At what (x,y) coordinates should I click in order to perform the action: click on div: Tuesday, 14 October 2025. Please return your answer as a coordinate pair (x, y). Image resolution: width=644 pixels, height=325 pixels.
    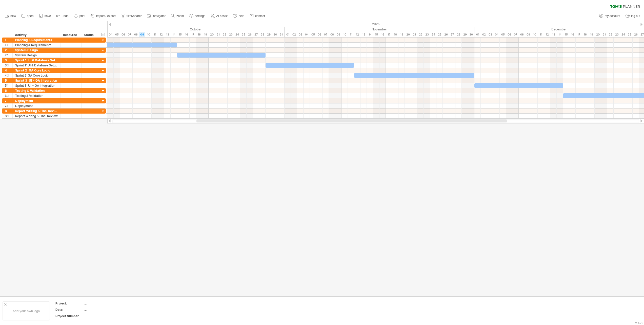
    Looking at the image, I should click on (174, 35).